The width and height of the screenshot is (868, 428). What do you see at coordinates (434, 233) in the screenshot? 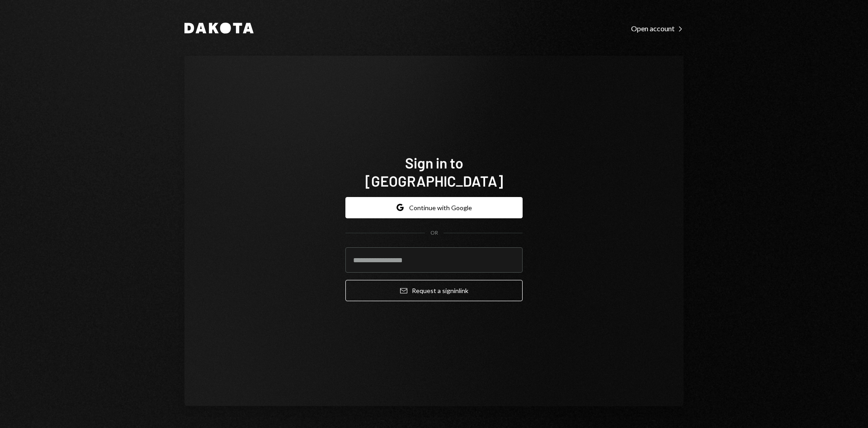
I see `div: OR` at bounding box center [434, 233].